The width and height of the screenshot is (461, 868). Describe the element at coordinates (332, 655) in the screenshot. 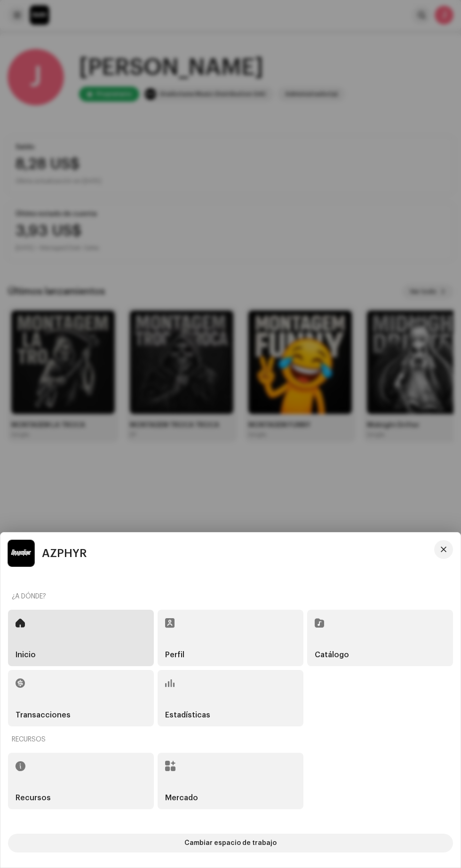

I see `h5: Catálogo` at that location.